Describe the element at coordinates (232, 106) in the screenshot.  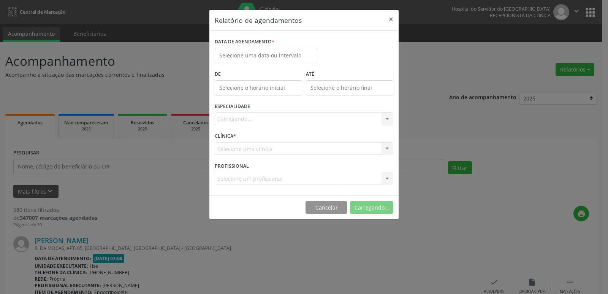
I see `label: ESPECIALIDADE` at that location.